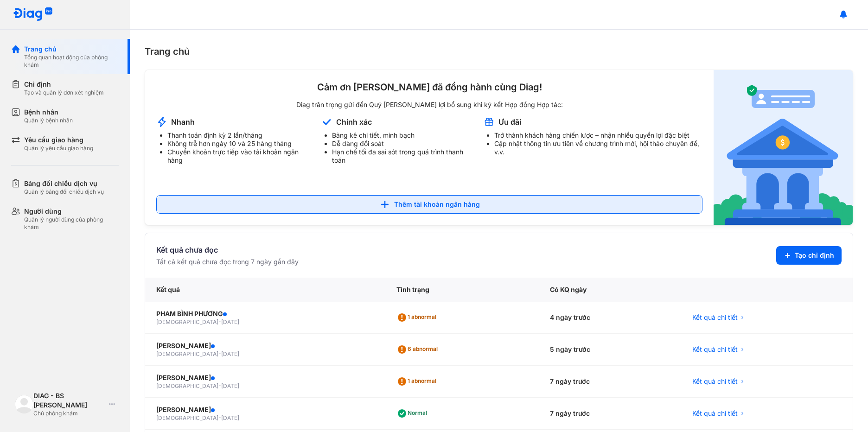 The image size is (868, 432). I want to click on li: Thanh toán định kỳ 2 lần/tháng, so click(238, 136).